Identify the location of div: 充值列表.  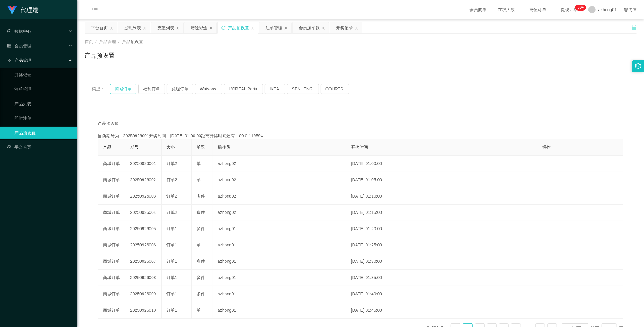
(166, 28).